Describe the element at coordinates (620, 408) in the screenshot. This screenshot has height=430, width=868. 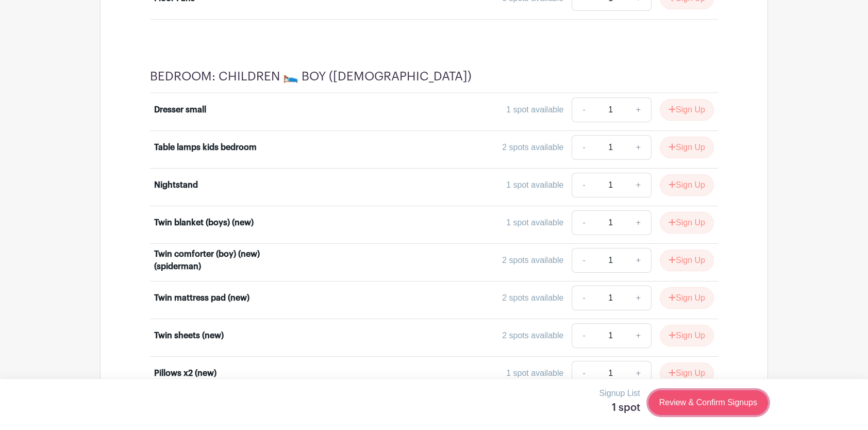
I see `h5: 1 spot` at that location.